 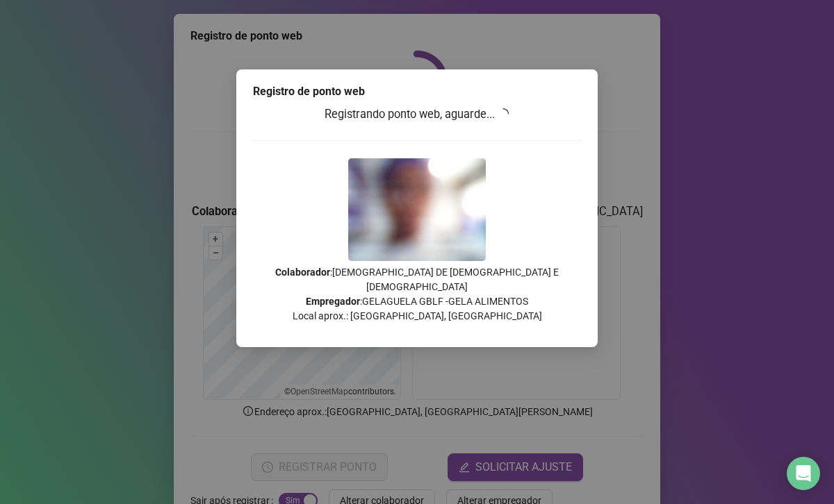 I want to click on img: 9k=, so click(x=417, y=210).